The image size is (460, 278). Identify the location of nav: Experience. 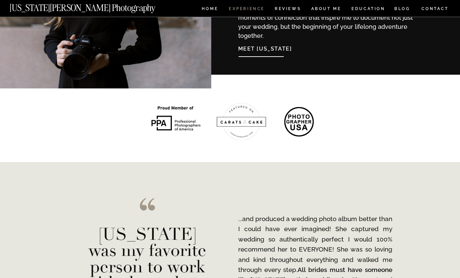
(246, 9).